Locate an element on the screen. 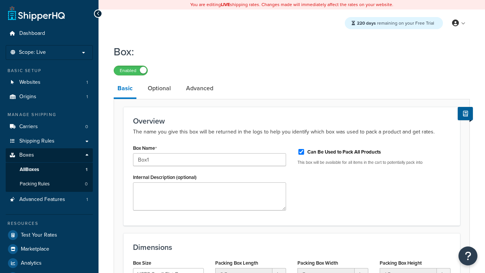 This screenshot has width=485, height=273. h3: Dimensions is located at coordinates (292, 247).